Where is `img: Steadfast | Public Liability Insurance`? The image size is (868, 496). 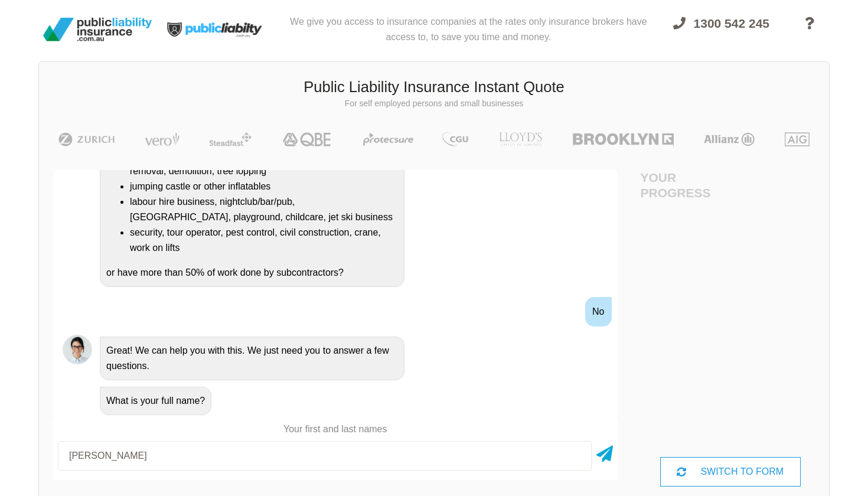 img: Steadfast | Public Liability Insurance is located at coordinates (230, 139).